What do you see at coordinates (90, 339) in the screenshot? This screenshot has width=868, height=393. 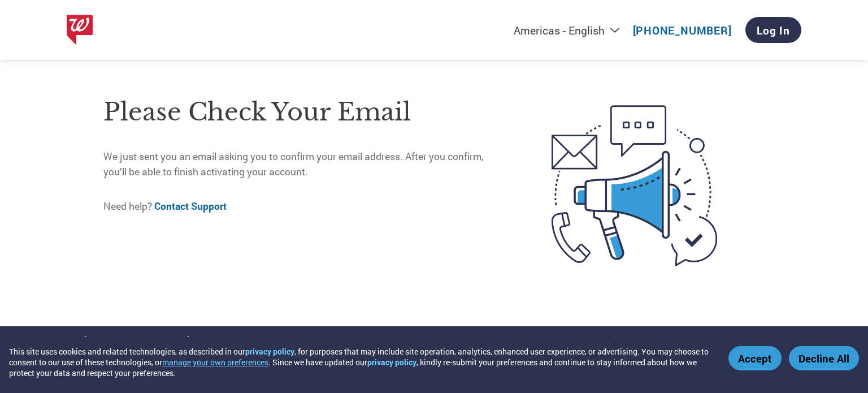 I see `a: Privacy` at bounding box center [90, 339].